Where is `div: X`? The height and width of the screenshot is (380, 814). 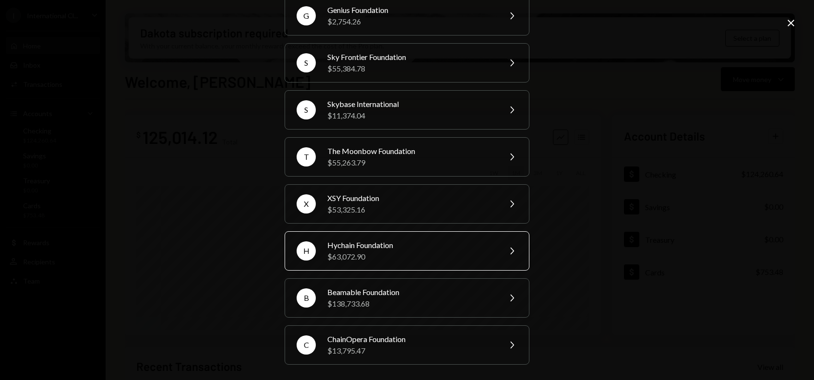 div: X is located at coordinates (306, 204).